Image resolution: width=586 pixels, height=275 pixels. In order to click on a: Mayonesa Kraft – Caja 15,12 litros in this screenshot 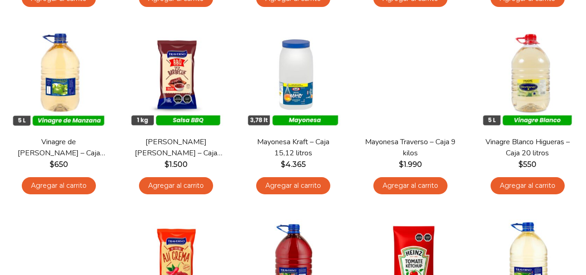, I will do `click(293, 147)`.